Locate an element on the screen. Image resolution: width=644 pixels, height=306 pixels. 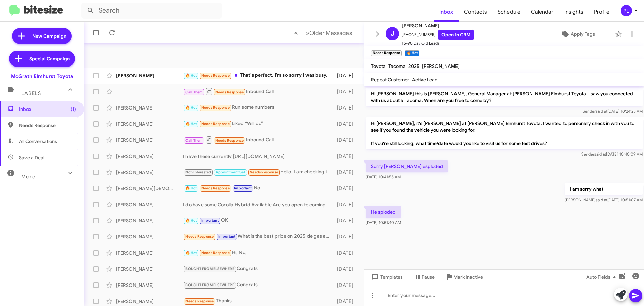
nav: Page navigation example is located at coordinates (323, 33).